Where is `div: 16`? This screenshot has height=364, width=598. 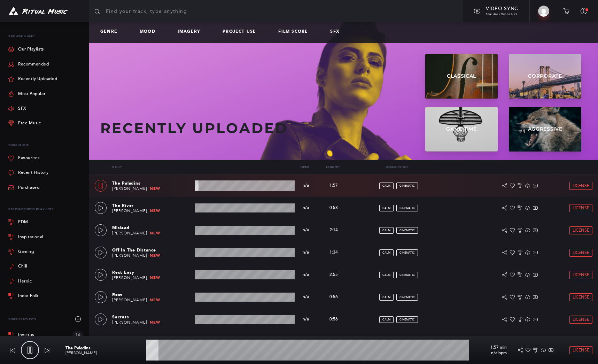 div: 16 is located at coordinates (78, 335).